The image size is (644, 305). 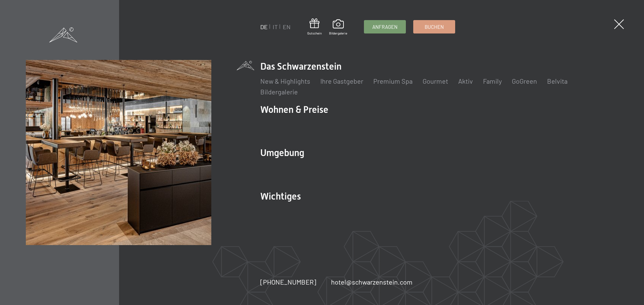 What do you see at coordinates (287, 26) in the screenshot?
I see `a: EN` at bounding box center [287, 26].